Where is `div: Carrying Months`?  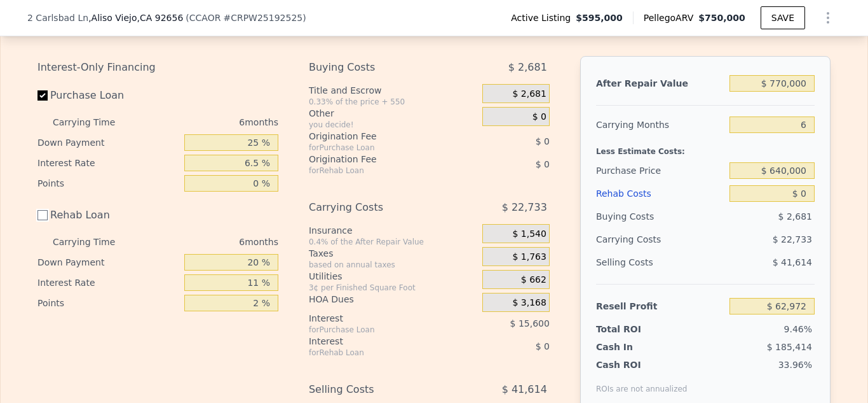 div: Carrying Months is located at coordinates (660, 125).